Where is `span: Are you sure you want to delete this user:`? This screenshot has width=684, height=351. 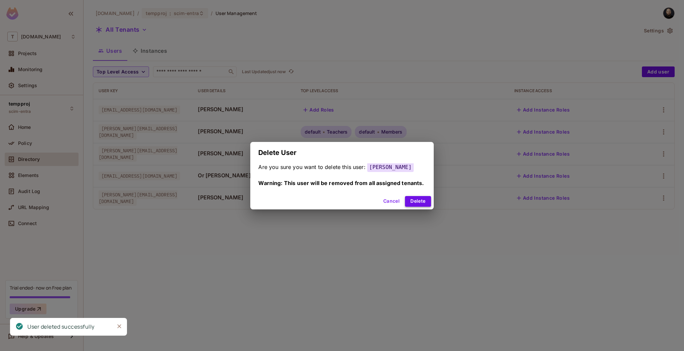
span: Are you sure you want to delete this user: is located at coordinates (312, 167).